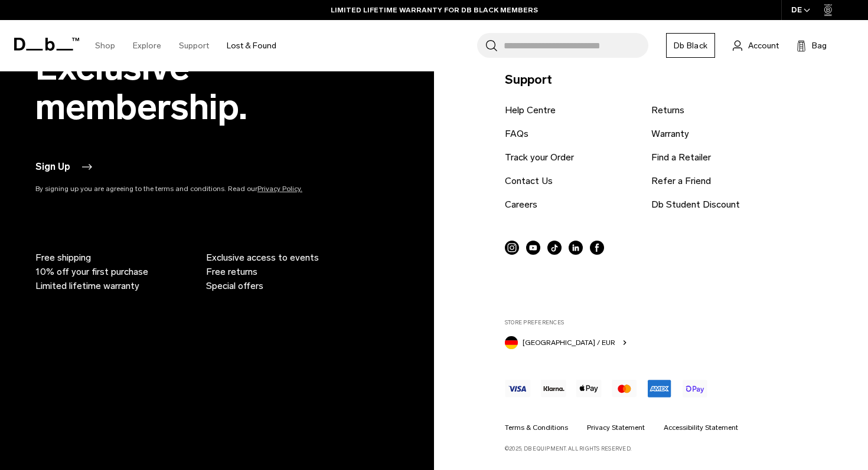 This screenshot has height=470, width=868. Describe the element at coordinates (670, 134) in the screenshot. I see `a: Warranty` at that location.